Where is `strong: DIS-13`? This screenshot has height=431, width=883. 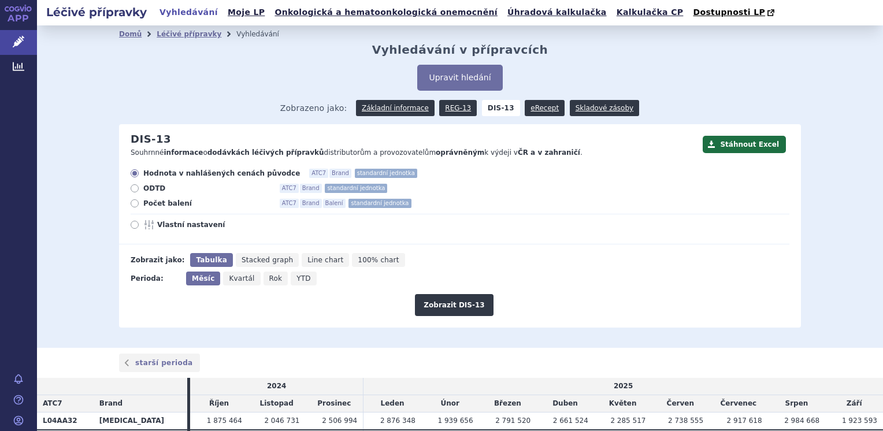
strong: DIS-13 is located at coordinates (501, 108).